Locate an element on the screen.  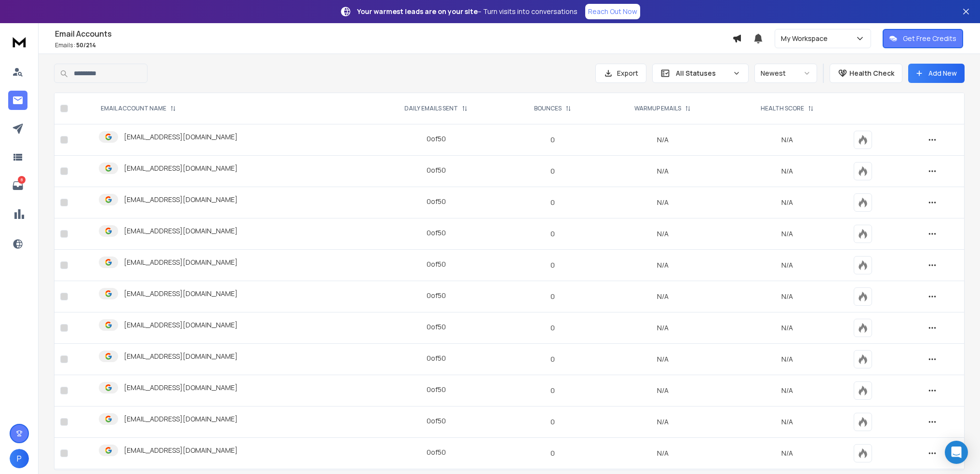
button: Add New is located at coordinates (936, 73).